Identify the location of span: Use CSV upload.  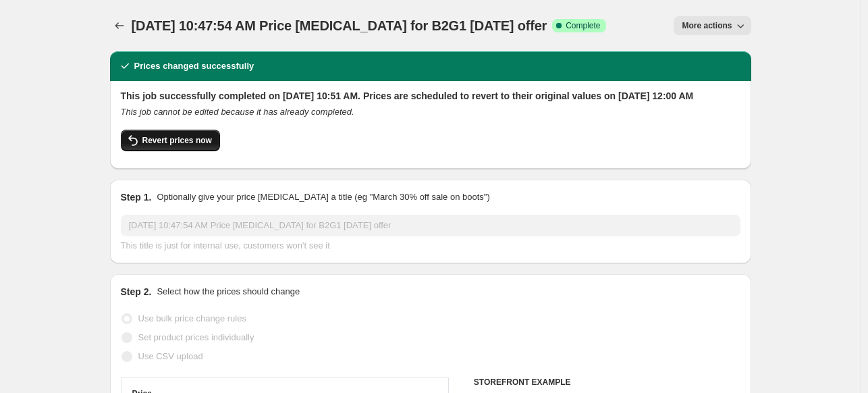
(171, 356).